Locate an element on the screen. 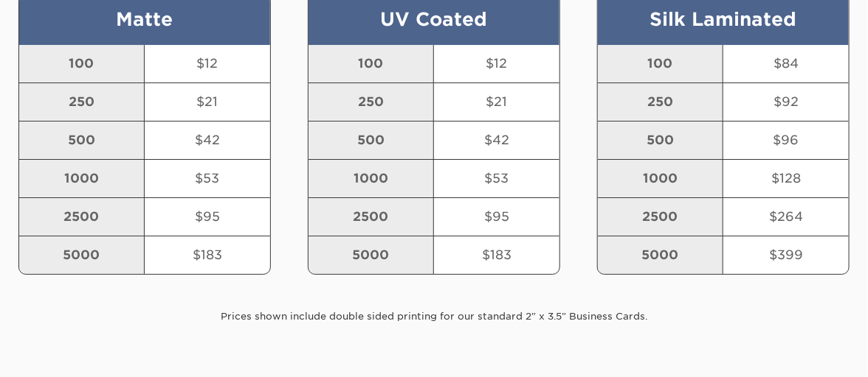  div: $96 is located at coordinates (786, 140).